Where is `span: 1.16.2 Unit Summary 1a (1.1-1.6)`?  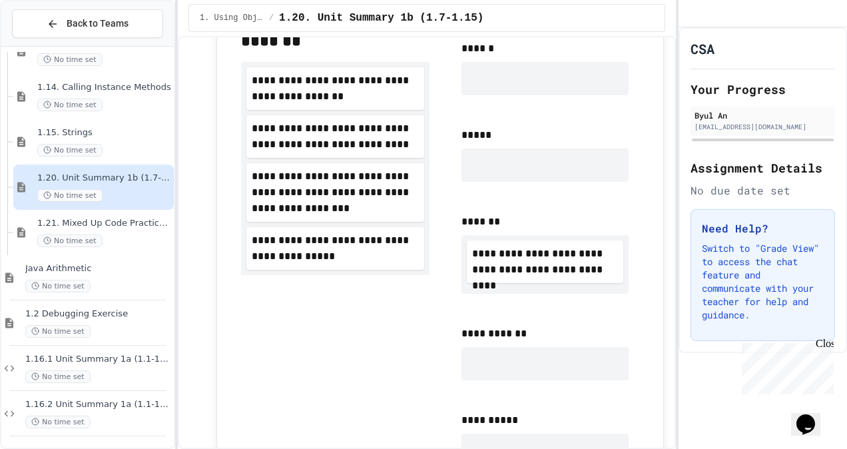 span: 1.16.2 Unit Summary 1a (1.1-1.6) is located at coordinates (98, 404).